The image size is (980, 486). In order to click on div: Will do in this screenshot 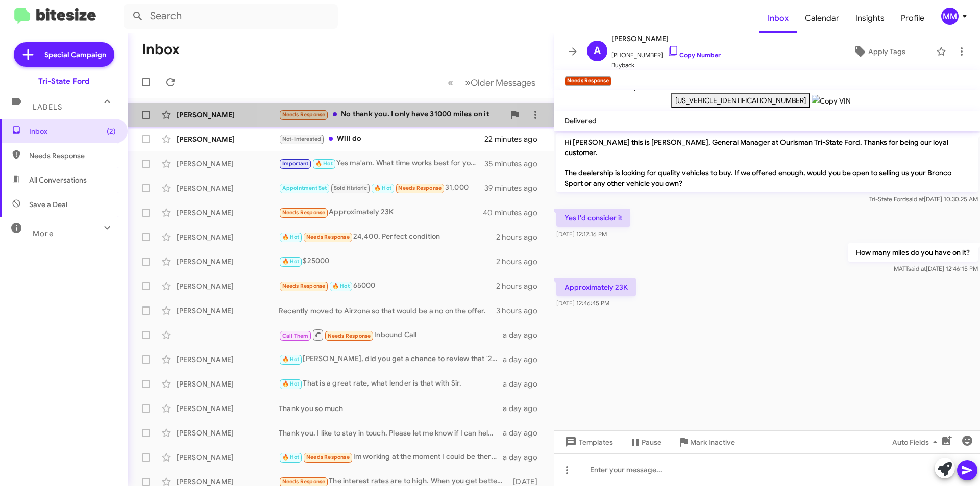, I will do `click(381, 138)`.